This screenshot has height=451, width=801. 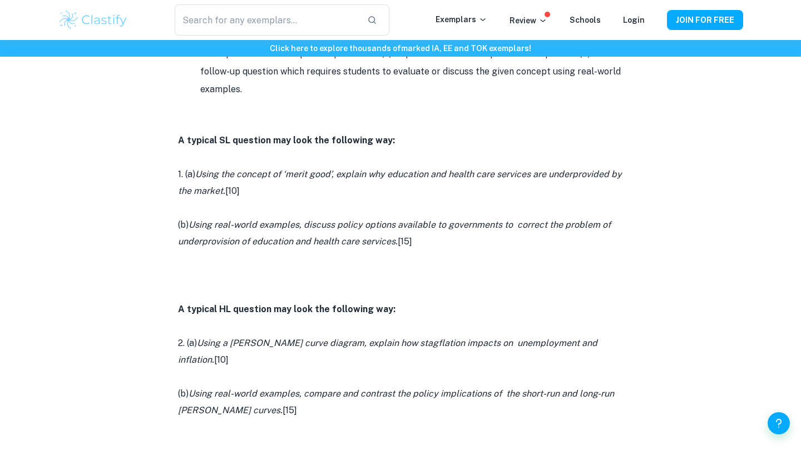 What do you see at coordinates (528, 21) in the screenshot?
I see `p: Review` at bounding box center [528, 21].